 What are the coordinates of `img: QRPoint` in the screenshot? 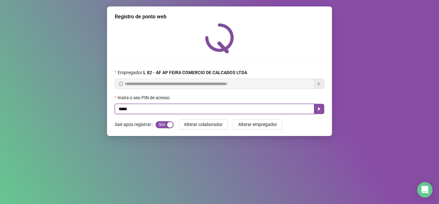 It's located at (220, 38).